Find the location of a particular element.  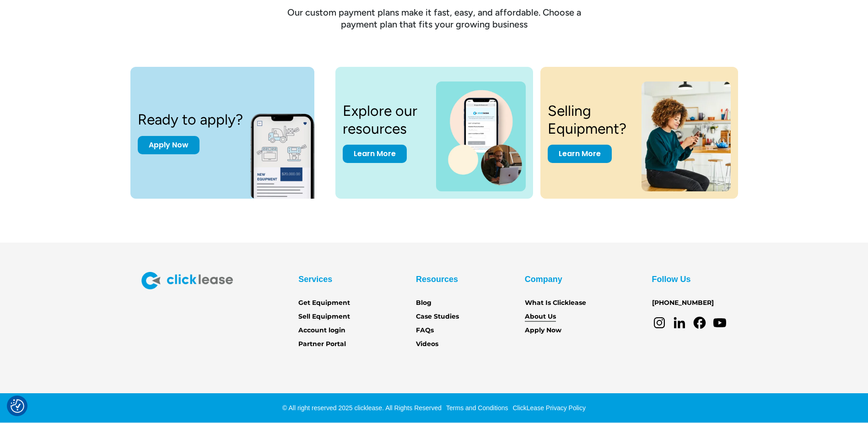

h3: Explore our resources is located at coordinates (383, 120).